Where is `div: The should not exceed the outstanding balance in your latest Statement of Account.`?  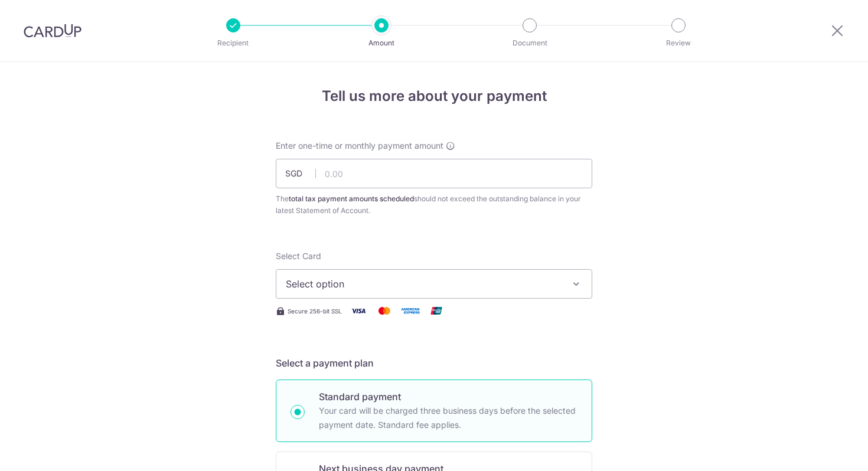 div: The should not exceed the outstanding balance in your latest Statement of Account. is located at coordinates (434, 205).